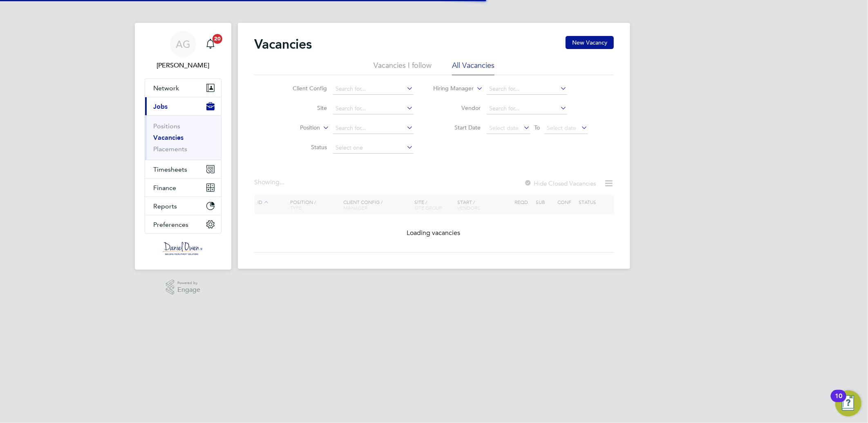 The height and width of the screenshot is (423, 868). Describe the element at coordinates (183, 206) in the screenshot. I see `button: Reports` at that location.